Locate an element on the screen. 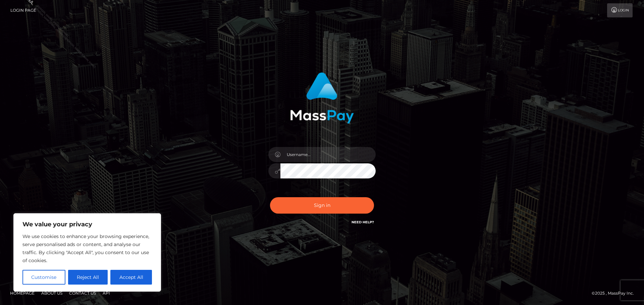 This screenshot has width=644, height=305. button: Reject All is located at coordinates (88, 277).